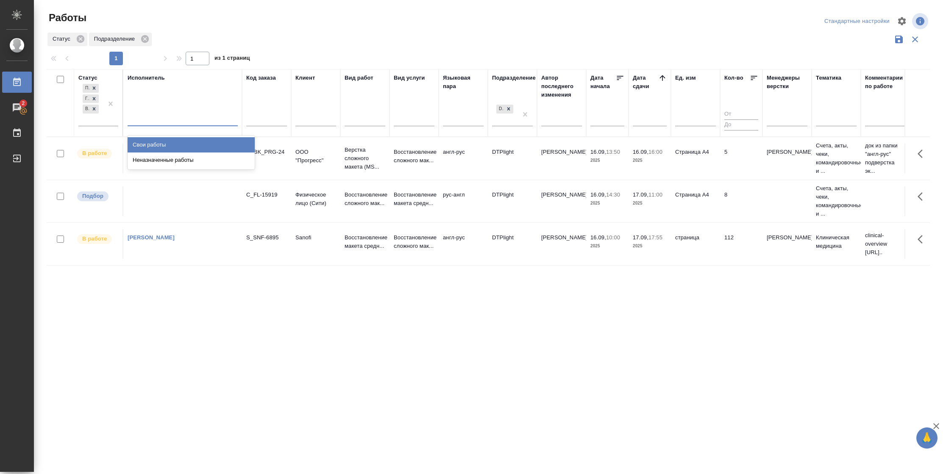  What do you see at coordinates (742, 125) in the screenshot?
I see `input: До` at bounding box center [742, 125].